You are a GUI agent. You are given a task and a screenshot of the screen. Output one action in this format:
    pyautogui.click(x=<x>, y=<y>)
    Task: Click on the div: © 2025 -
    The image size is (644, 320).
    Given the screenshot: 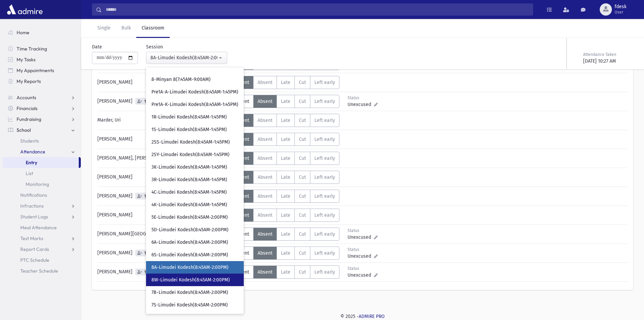 What is the action you would take?
    pyautogui.click(x=362, y=316)
    